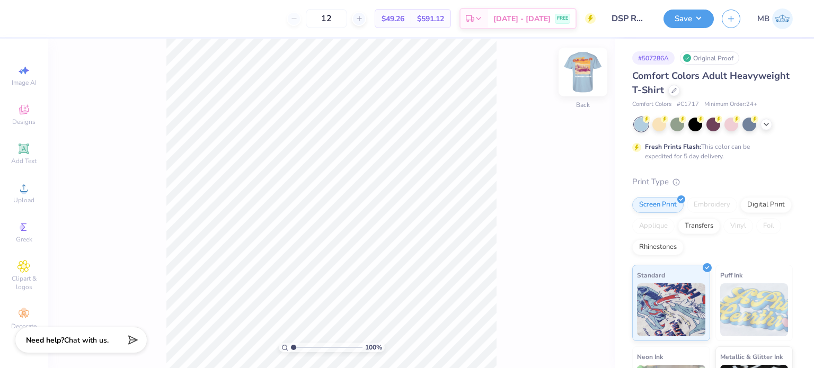 The image size is (814, 368). Describe the element at coordinates (763, 19) in the screenshot. I see `span: MB` at that location.